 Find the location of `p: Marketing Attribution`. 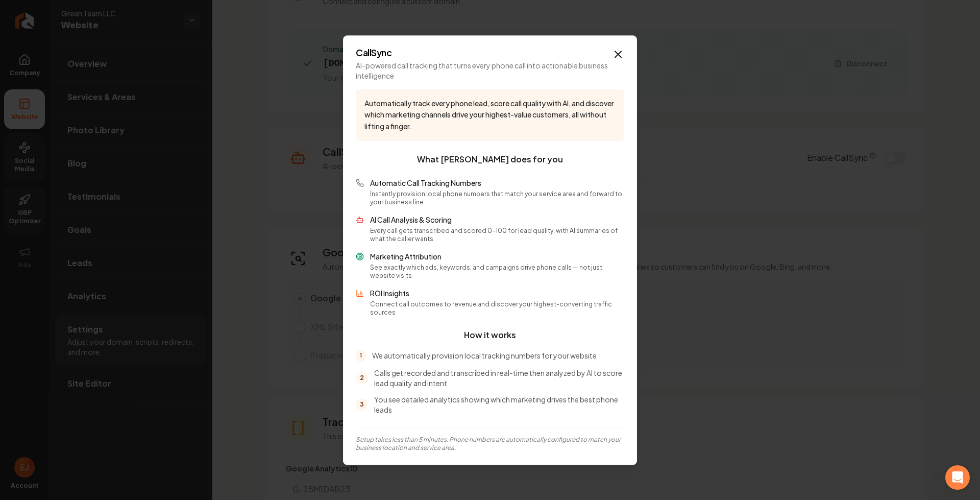

p: Marketing Attribution is located at coordinates (497, 256).